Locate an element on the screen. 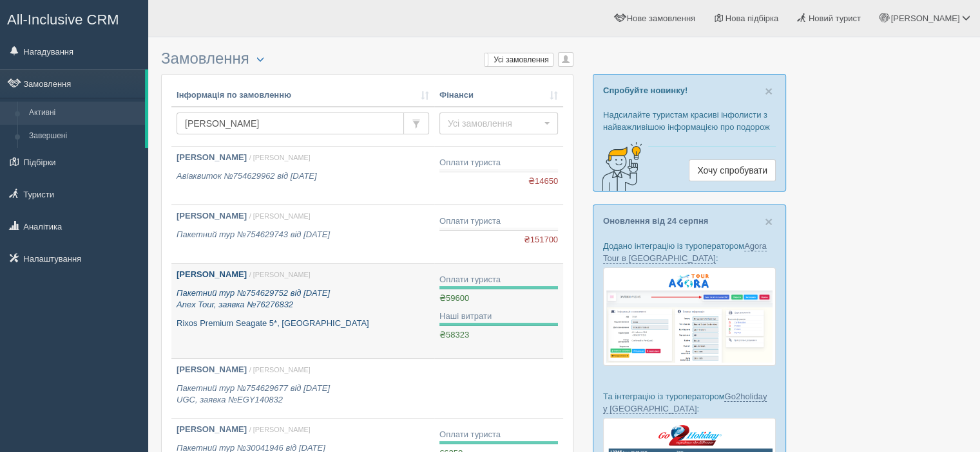  a: Хочу спробувати is located at coordinates (732, 171).